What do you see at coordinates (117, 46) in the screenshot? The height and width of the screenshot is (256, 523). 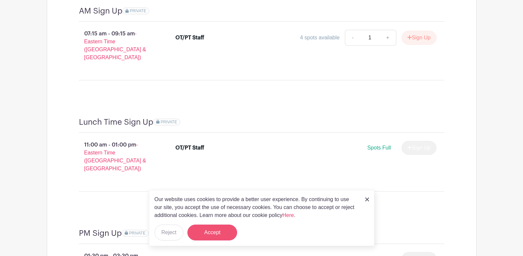 I see `p: 07:15 am - 09:15 am` at bounding box center [117, 46].